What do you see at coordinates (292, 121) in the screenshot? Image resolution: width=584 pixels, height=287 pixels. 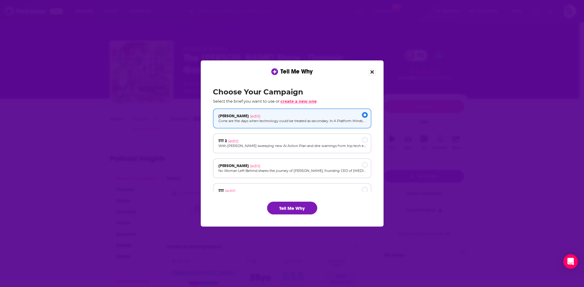 I see `p: Gone are the days when technology could be treated as secondary. In A Platform Mindset: Building ...` at bounding box center [292, 121].